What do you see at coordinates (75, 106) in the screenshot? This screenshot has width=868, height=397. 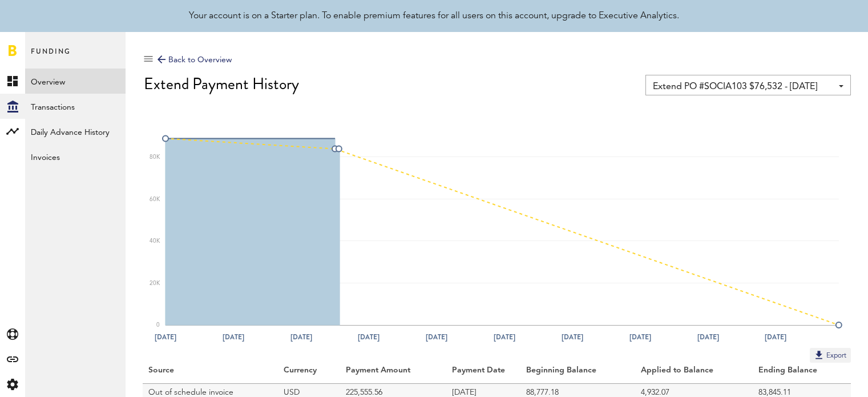 I see `a: Transactions` at bounding box center [75, 106].